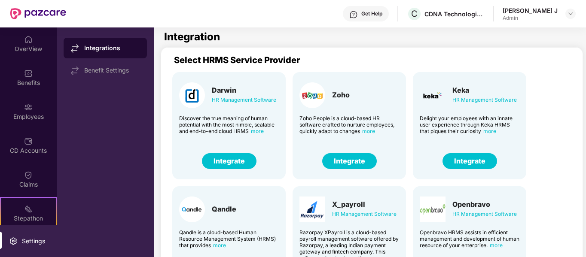 This screenshot has height=257, width=586. I want to click on div: Integrations, so click(112, 48).